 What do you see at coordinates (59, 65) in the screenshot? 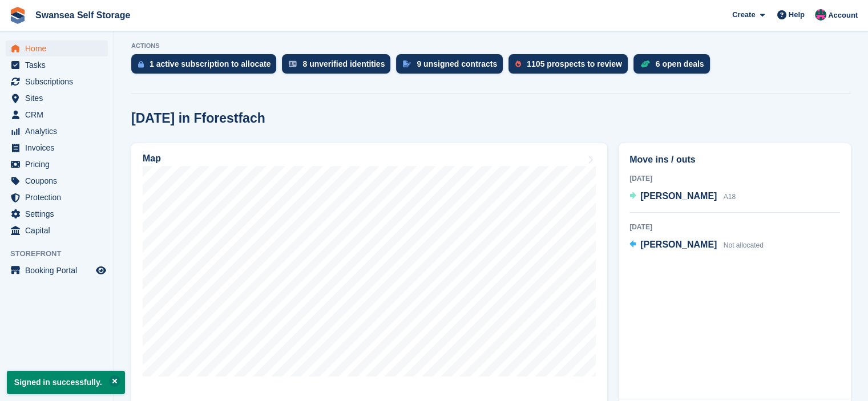
I see `span: Tasks` at bounding box center [59, 65].